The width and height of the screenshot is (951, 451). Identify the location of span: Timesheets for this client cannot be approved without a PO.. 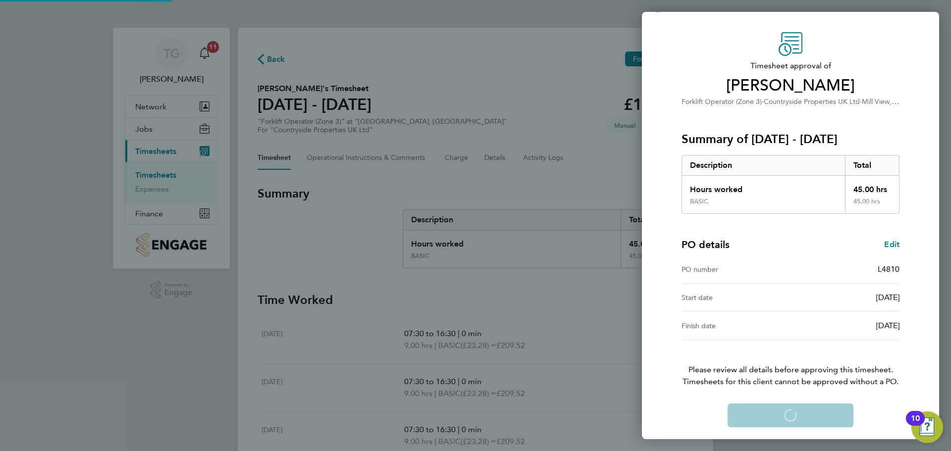
(791, 382).